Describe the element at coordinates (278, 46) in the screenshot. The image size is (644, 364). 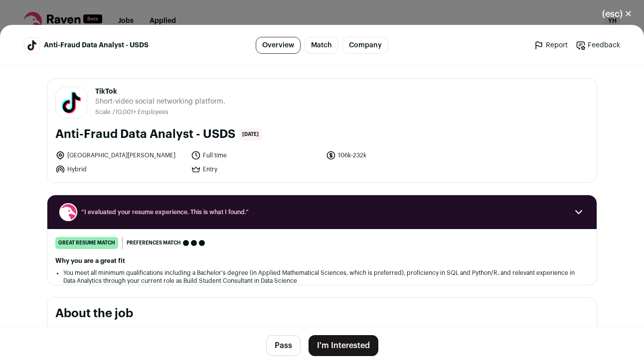
I see `a: Overview` at that location.